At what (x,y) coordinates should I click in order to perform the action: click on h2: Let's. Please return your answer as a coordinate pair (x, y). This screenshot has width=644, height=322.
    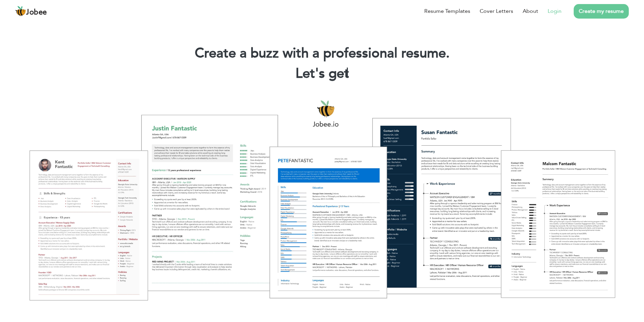
    Looking at the image, I should click on (322, 74).